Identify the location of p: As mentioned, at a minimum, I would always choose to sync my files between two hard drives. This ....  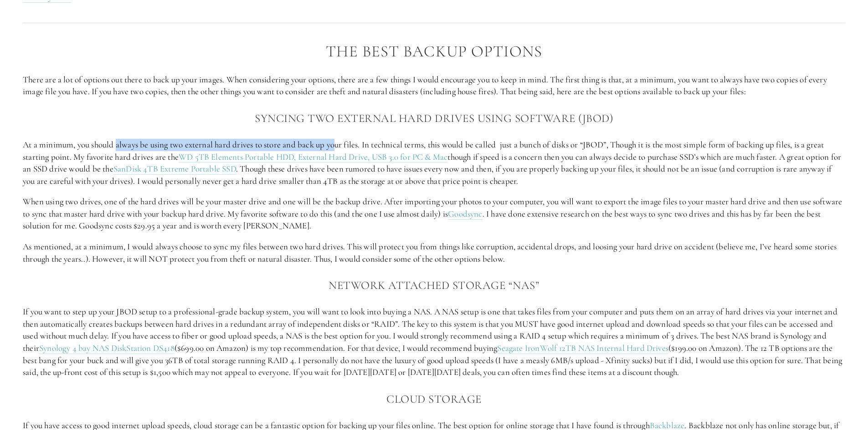
(434, 253).